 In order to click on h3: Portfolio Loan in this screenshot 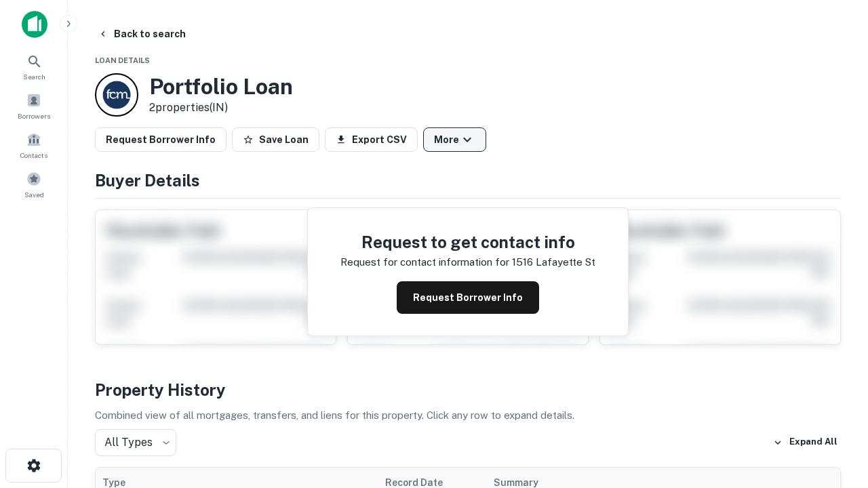, I will do `click(221, 87)`.